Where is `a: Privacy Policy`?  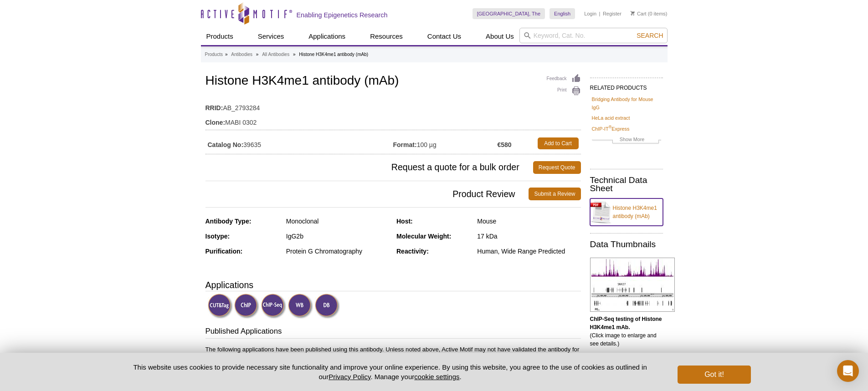 a: Privacy Policy is located at coordinates (349, 377).